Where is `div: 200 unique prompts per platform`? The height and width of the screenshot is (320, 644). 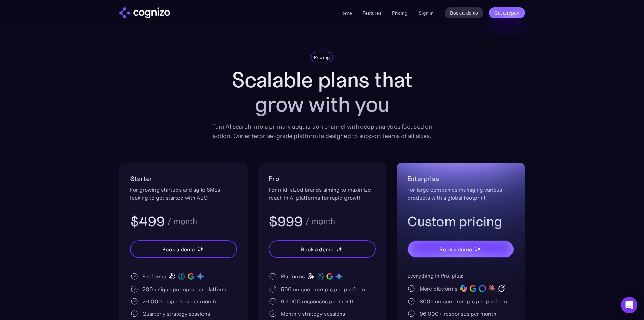 div: 200 unique prompts per platform is located at coordinates (184, 289).